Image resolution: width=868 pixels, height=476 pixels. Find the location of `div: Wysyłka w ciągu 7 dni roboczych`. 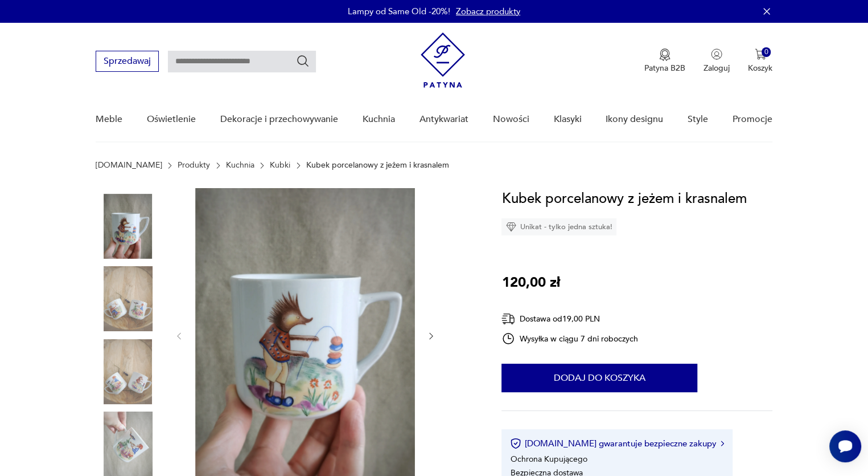

div: Wysyłka w ciągu 7 dni roboczych is located at coordinates (570, 339).